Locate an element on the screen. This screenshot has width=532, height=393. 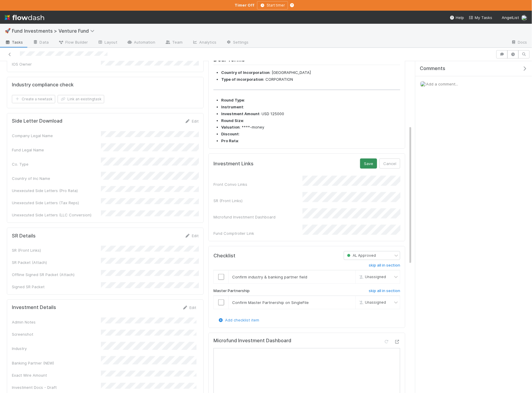
h5: Investment Links is located at coordinates (233, 164).